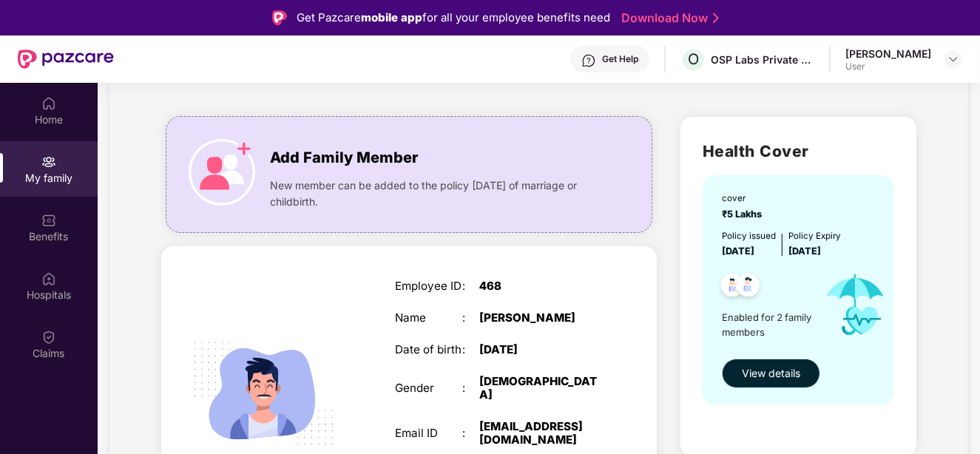 The image size is (980, 454). What do you see at coordinates (771, 374) in the screenshot?
I see `span: View details` at bounding box center [771, 374].